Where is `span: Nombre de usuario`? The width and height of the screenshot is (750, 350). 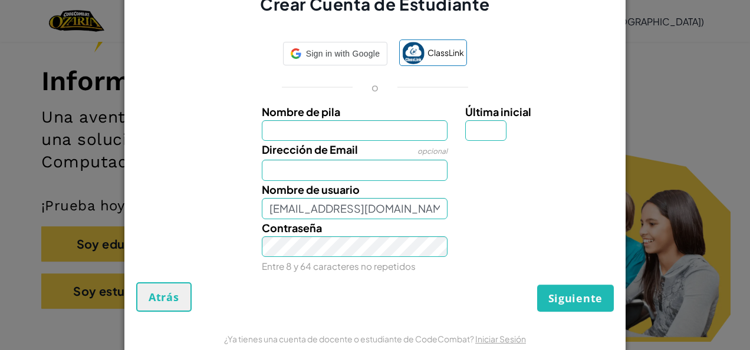
span: Nombre de usuario is located at coordinates (311, 189).